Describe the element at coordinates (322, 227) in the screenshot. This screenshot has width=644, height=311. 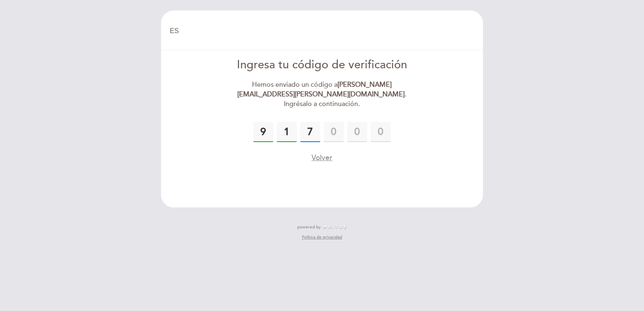
I see `a: powered by` at that location.